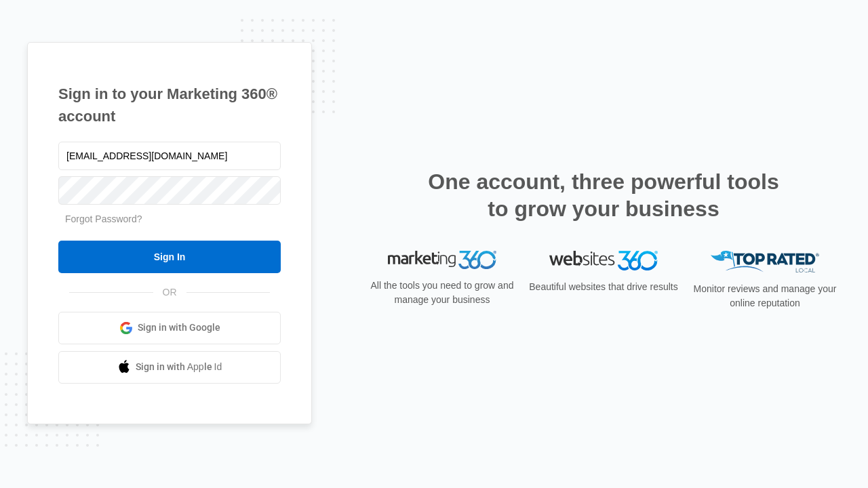  I want to click on span: OR, so click(170, 293).